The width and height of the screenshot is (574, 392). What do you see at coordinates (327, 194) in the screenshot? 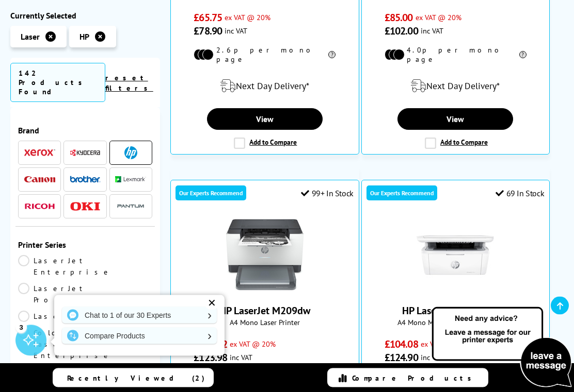
I see `div: 99+ In Stock` at bounding box center [327, 194].